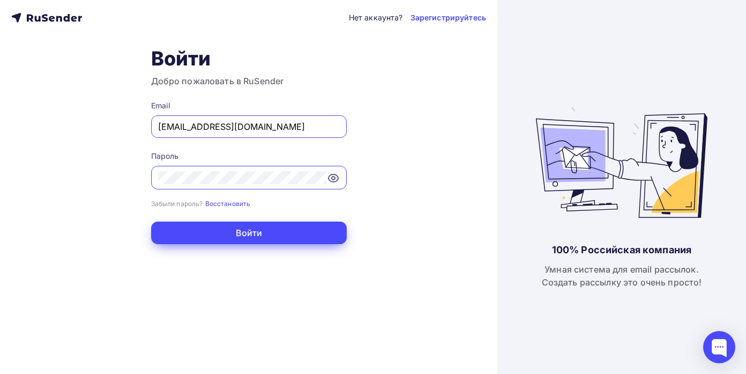 Image resolution: width=746 pixels, height=374 pixels. Describe the element at coordinates (228, 203) in the screenshot. I see `a: Восстановить` at that location.